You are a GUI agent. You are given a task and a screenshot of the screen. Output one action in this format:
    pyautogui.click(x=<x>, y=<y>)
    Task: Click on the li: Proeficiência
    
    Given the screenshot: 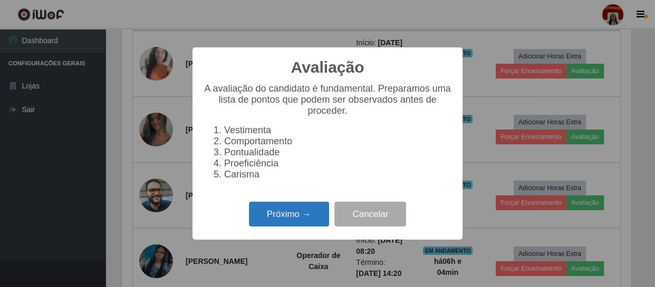 What is the action you would take?
    pyautogui.click(x=338, y=163)
    